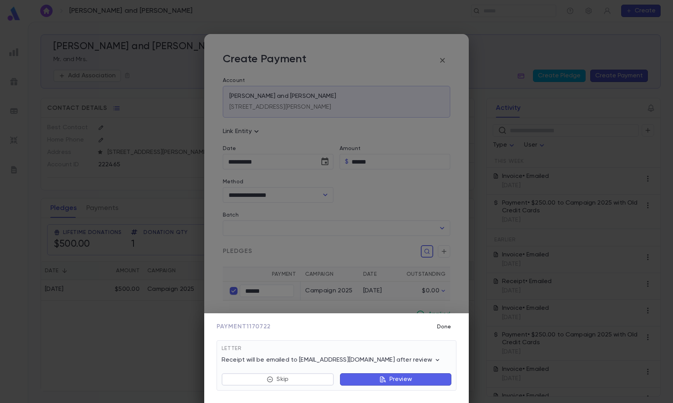 This screenshot has width=673, height=403. Describe the element at coordinates (244, 327) in the screenshot. I see `span: Payment 1170722` at that location.